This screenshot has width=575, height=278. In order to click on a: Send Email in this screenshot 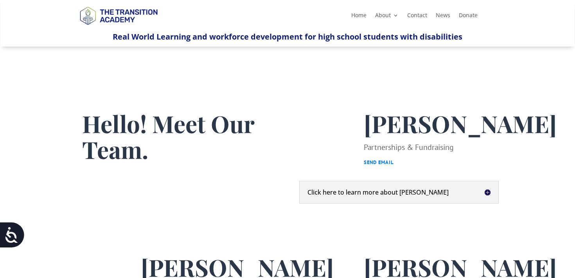, I will do `click(379, 162)`.